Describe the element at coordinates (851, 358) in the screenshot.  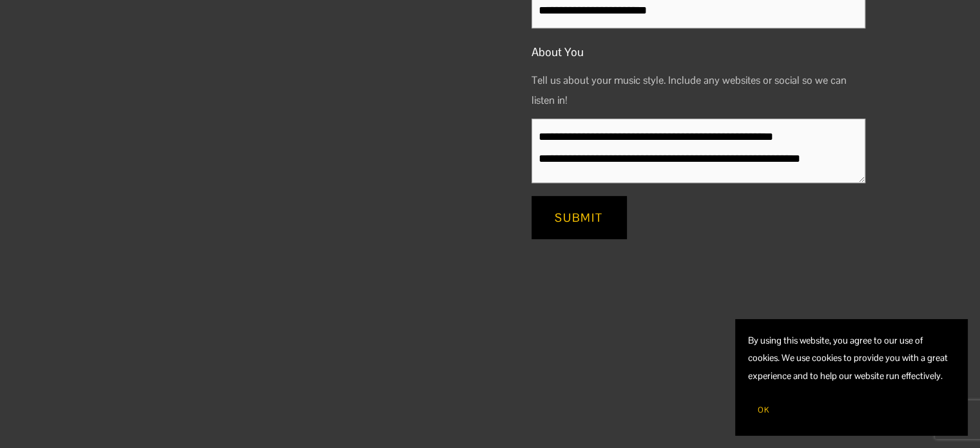
I see `p: By using this website, you agree to our use of cookies. We use cookies to provide you with a grea...` at that location.